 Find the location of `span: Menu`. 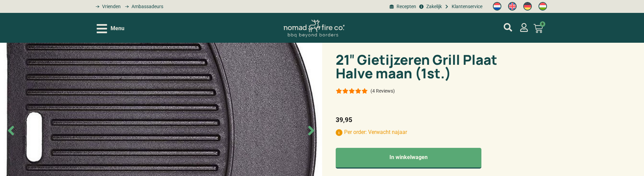

span: Menu is located at coordinates (117, 28).